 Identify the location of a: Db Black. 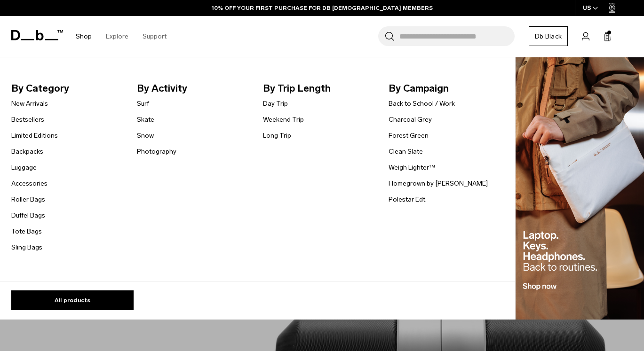
(548, 36).